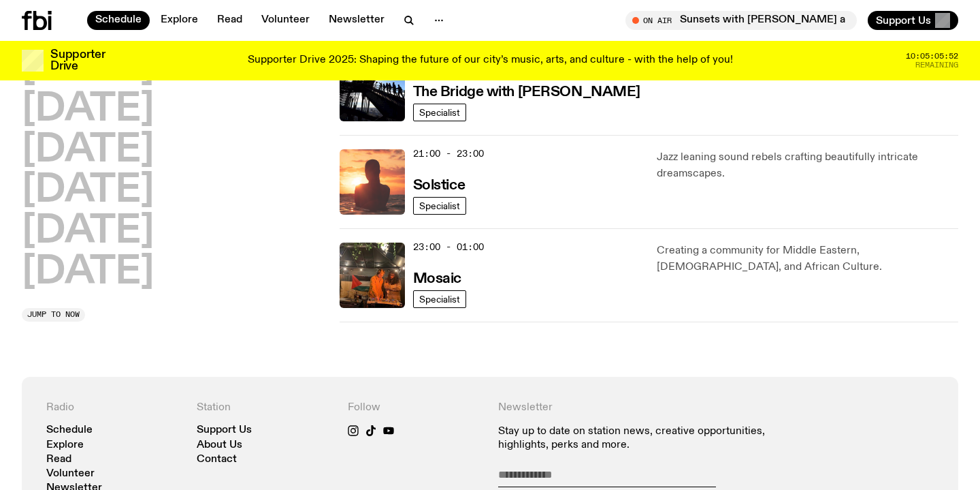  What do you see at coordinates (217, 459) in the screenshot?
I see `a: Contact` at bounding box center [217, 459].